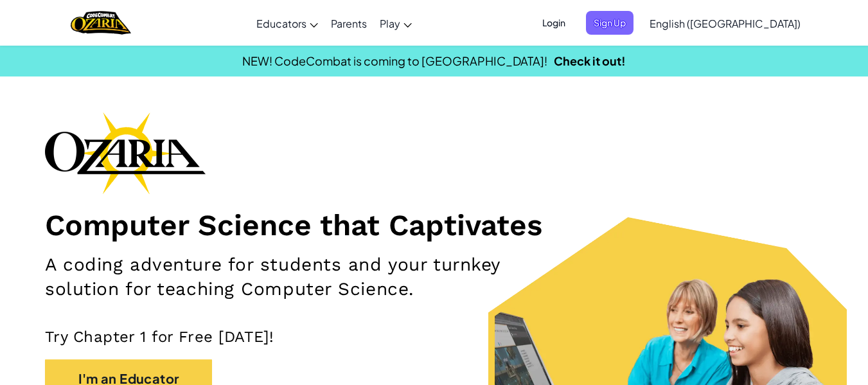  What do you see at coordinates (390, 23) in the screenshot?
I see `span: Play` at bounding box center [390, 23].